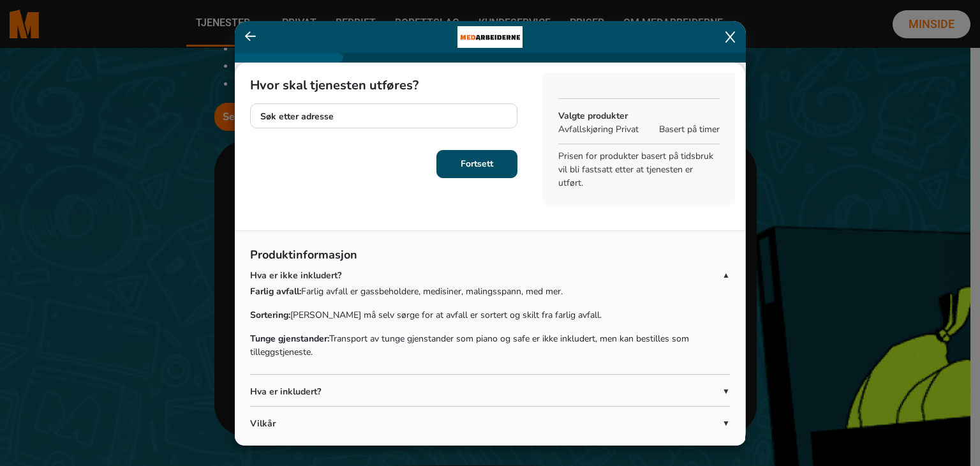  Describe the element at coordinates (383, 86) in the screenshot. I see `h5: Hvor skal tjenesten utføres?` at that location.